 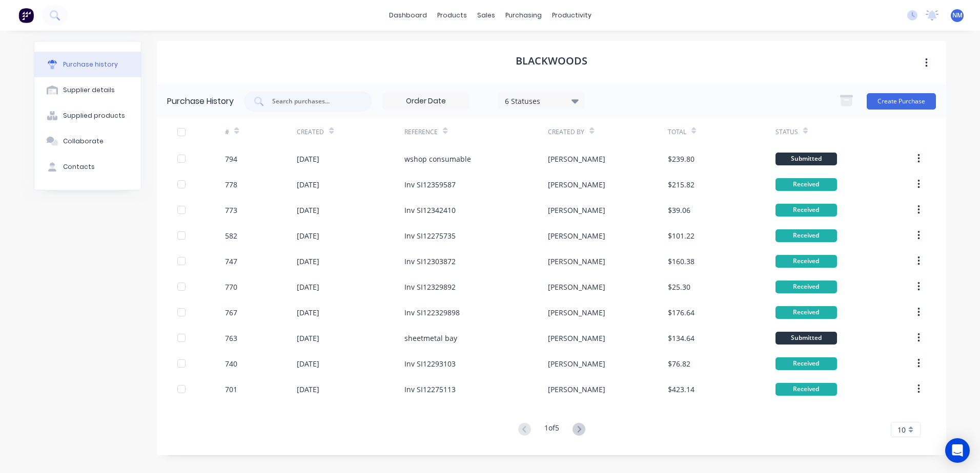 I want to click on div: $25.30, so click(x=679, y=287).